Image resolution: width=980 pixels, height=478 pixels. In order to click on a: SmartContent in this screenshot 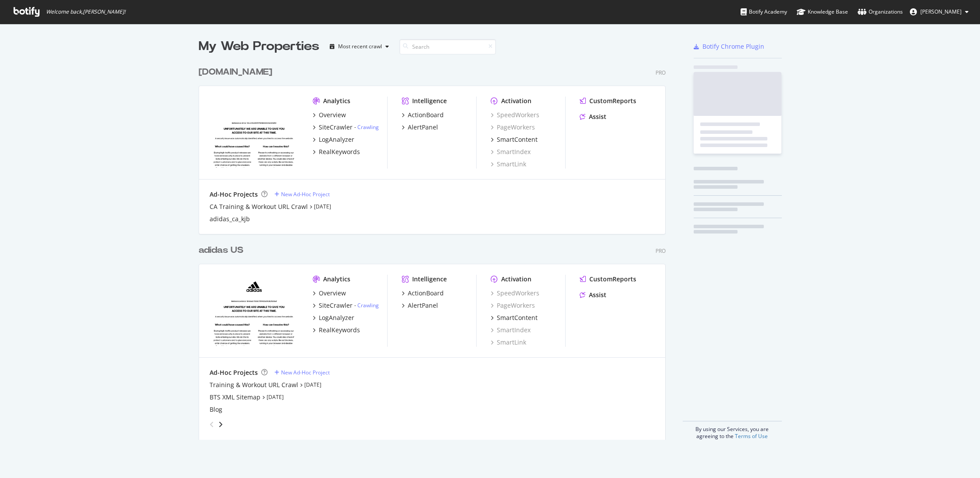, I will do `click(514, 318)`.